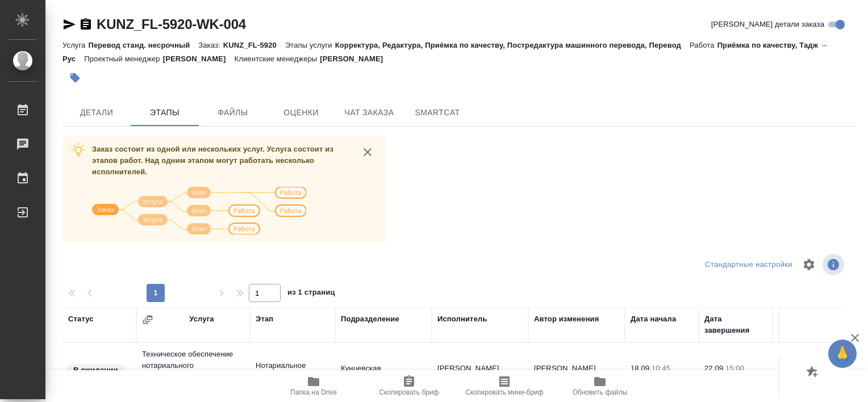 Image resolution: width=868 pixels, height=402 pixels. What do you see at coordinates (310, 45) in the screenshot?
I see `p: Этапы услуги` at bounding box center [310, 45].